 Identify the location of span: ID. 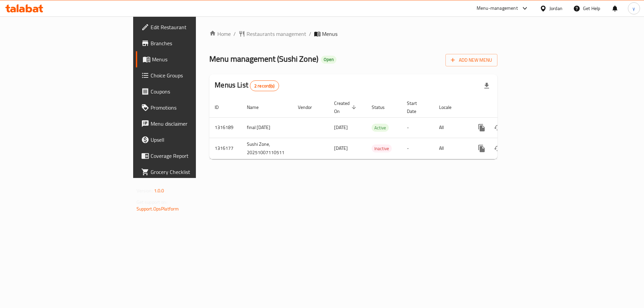
(221, 107).